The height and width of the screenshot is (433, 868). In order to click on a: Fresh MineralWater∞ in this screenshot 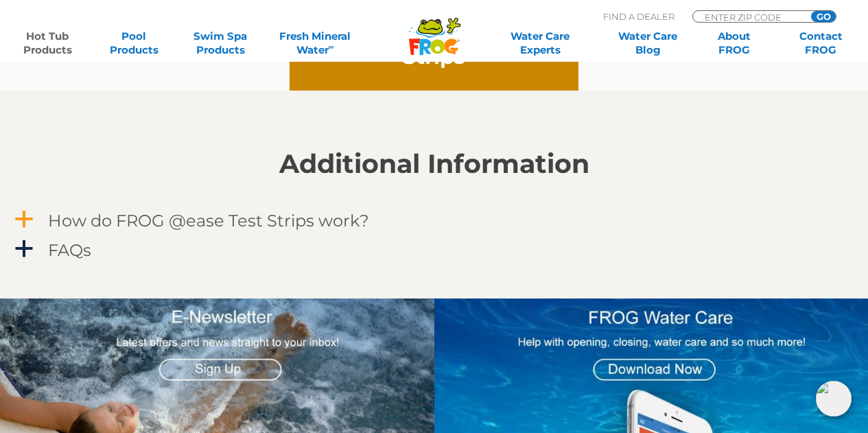, I will do `click(315, 44)`.